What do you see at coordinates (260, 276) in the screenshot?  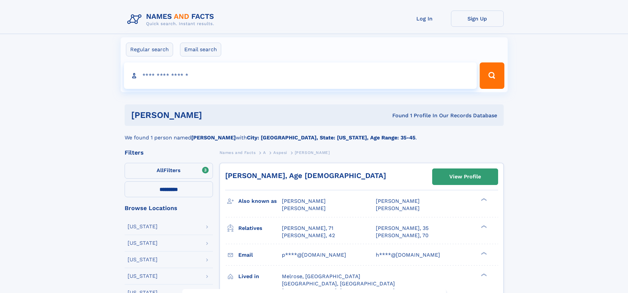 I see `h3: Lived in` at bounding box center [260, 276].